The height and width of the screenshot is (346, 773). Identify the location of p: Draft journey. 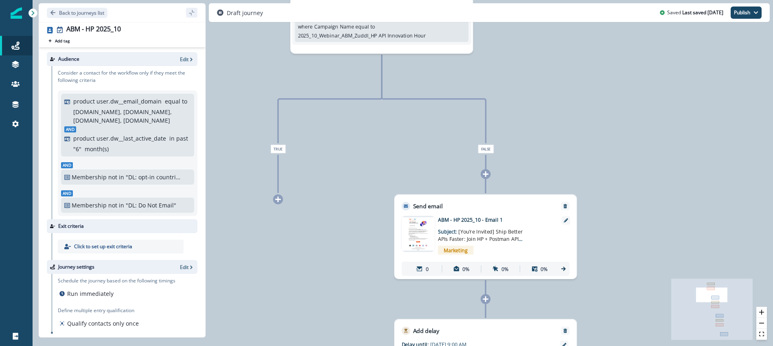
(245, 13).